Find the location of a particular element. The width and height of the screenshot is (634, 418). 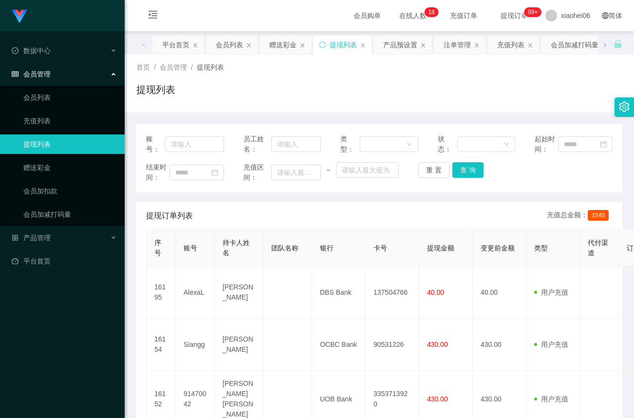

i: 图标: sync is located at coordinates (322, 45).